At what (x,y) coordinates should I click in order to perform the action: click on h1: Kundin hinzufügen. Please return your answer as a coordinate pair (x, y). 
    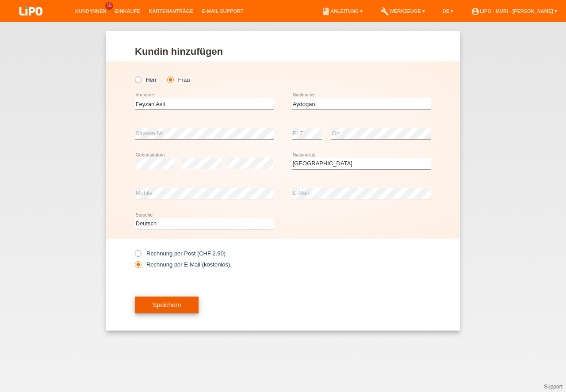
    Looking at the image, I should click on (283, 51).